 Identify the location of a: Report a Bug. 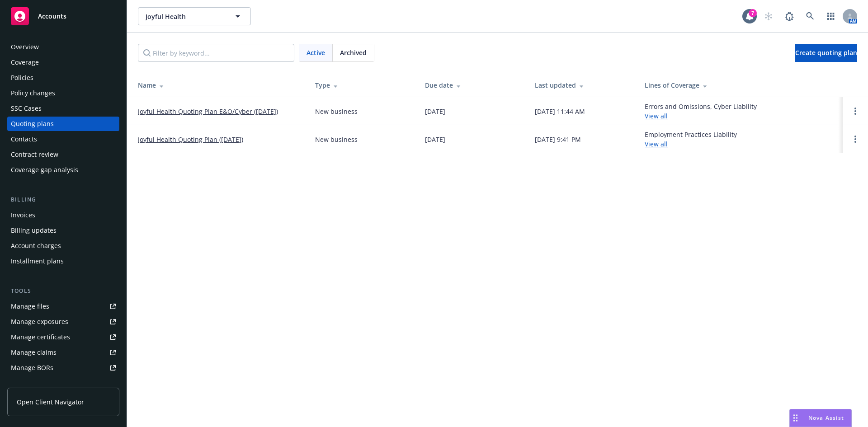
(790, 16).